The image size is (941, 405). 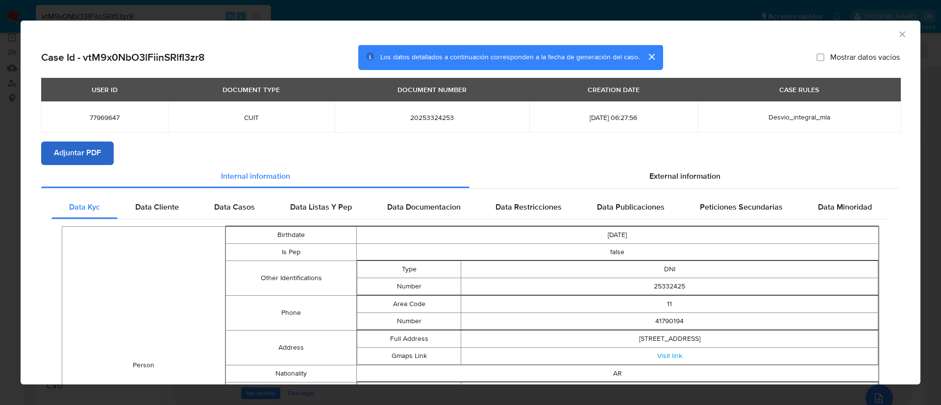 What do you see at coordinates (509, 57) in the screenshot?
I see `span: Los datos detallados a continuación corresponden a la fecha de generación del caso.` at bounding box center [509, 57].